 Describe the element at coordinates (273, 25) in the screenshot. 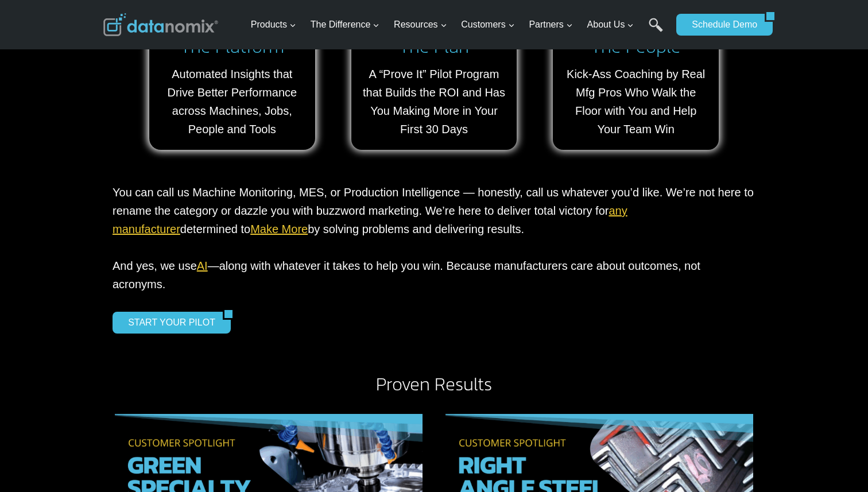

I see `span: Products` at that location.